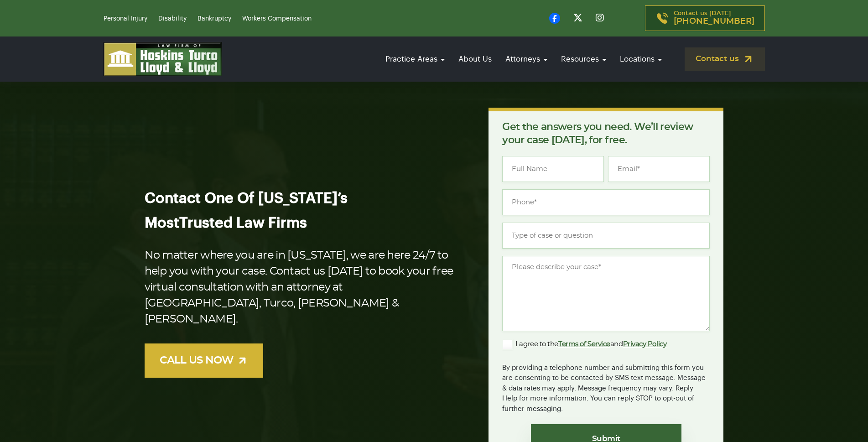 The width and height of the screenshot is (868, 442). I want to click on a: Attorneys, so click(527, 59).